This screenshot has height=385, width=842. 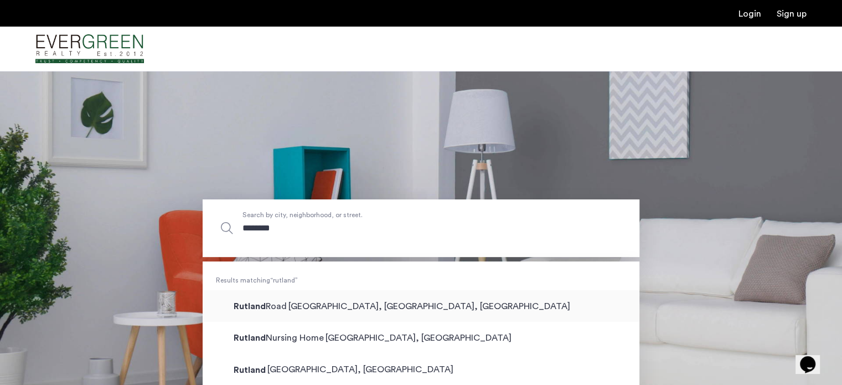 What do you see at coordinates (280, 338) in the screenshot?
I see `span: Nursing Home` at bounding box center [280, 338].